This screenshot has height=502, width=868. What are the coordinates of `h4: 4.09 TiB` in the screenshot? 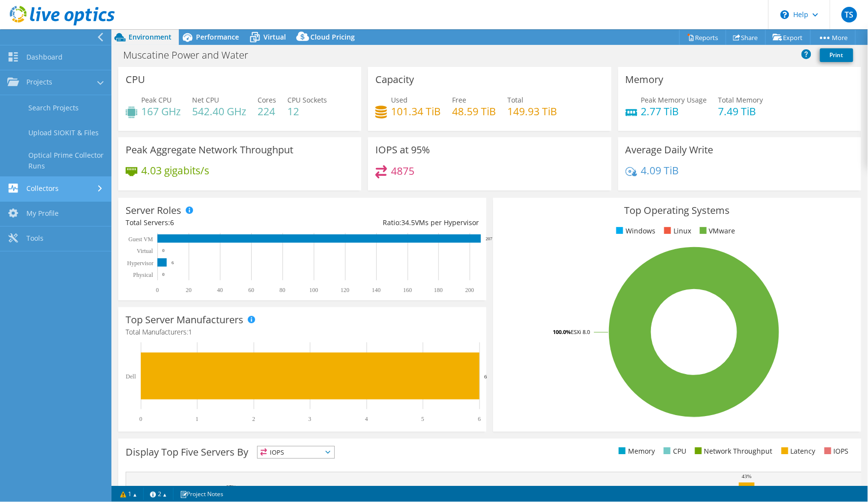 It's located at (660, 170).